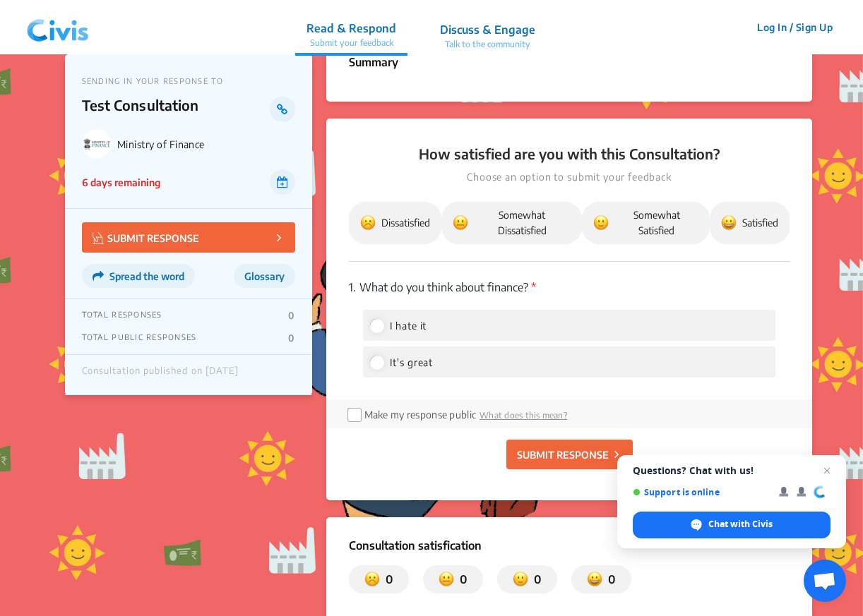  What do you see at coordinates (740, 525) in the screenshot?
I see `span: Chat with Civis` at bounding box center [740, 525].